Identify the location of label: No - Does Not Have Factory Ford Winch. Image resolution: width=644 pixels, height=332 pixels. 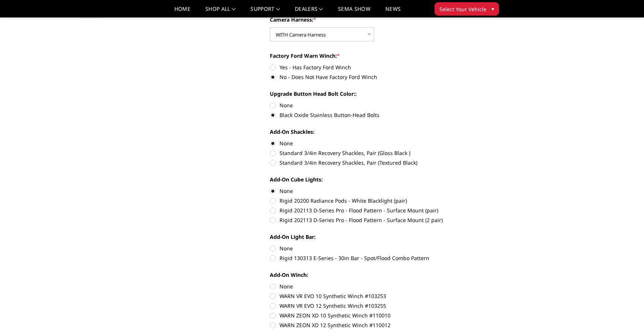
(373, 77).